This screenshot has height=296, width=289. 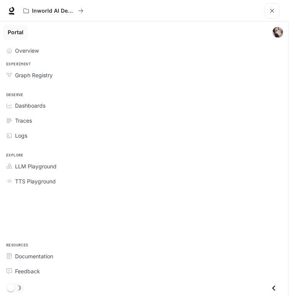 I want to click on span: TTS Playground, so click(x=35, y=181).